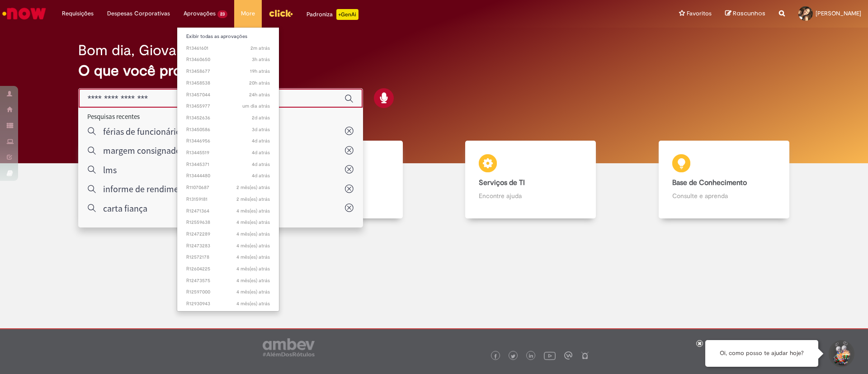 The height and width of the screenshot is (374, 868). What do you see at coordinates (513, 357) in the screenshot?
I see `img: logo_footer_twitter.png` at bounding box center [513, 357].